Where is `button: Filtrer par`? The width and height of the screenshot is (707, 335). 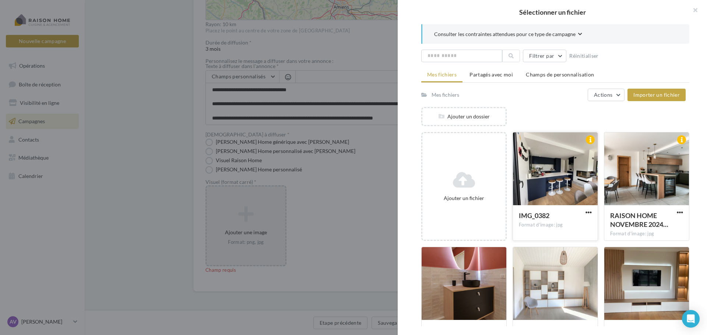
button: Filtrer par is located at coordinates (545, 56).